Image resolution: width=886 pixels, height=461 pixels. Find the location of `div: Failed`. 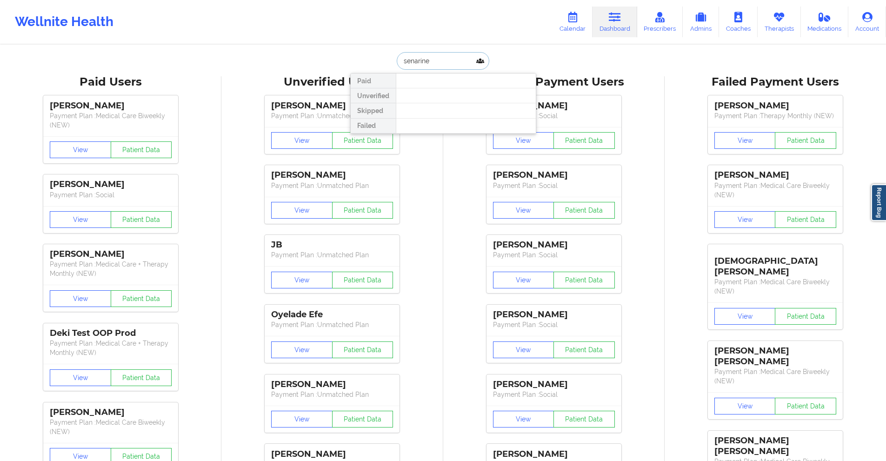

div: Failed is located at coordinates (373, 126).